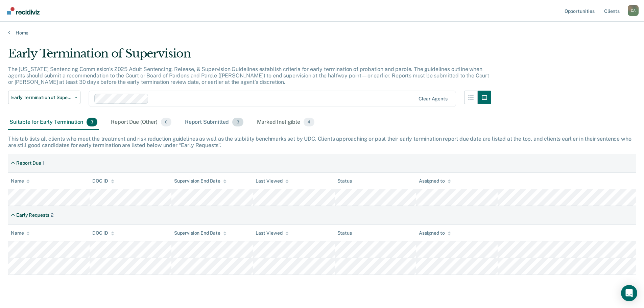 This screenshot has width=644, height=308. I want to click on img: Recidiviz, so click(23, 11).